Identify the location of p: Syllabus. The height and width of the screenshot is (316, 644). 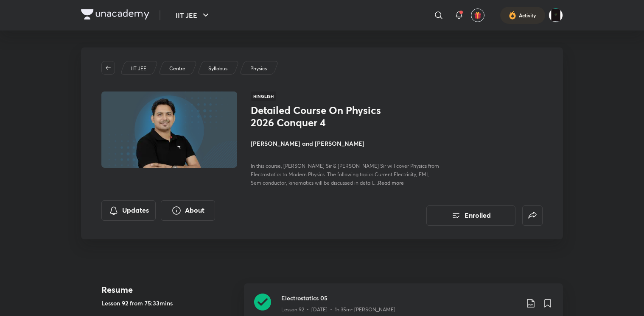
(217, 69).